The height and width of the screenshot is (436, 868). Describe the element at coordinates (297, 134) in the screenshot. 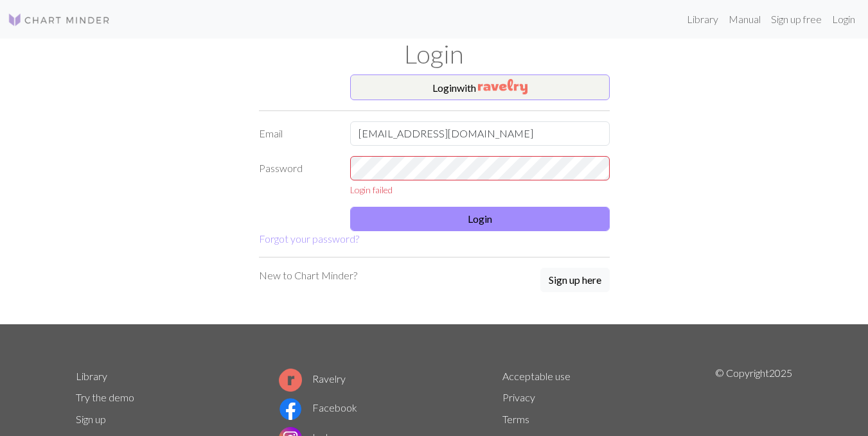

I see `label: Email` at that location.